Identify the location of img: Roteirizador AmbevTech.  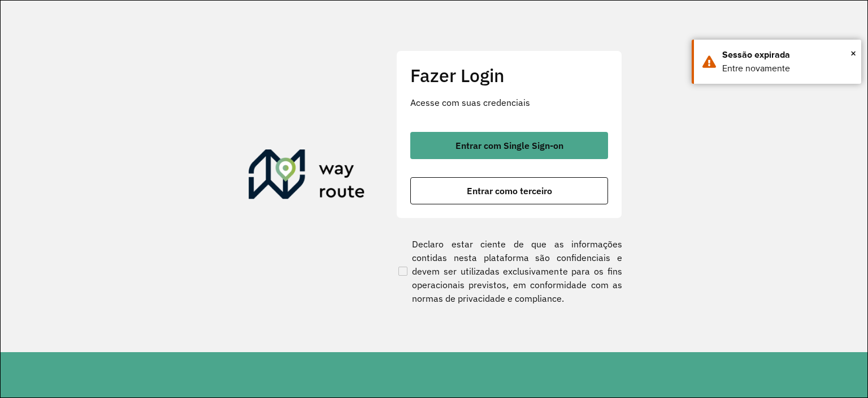
(307, 177).